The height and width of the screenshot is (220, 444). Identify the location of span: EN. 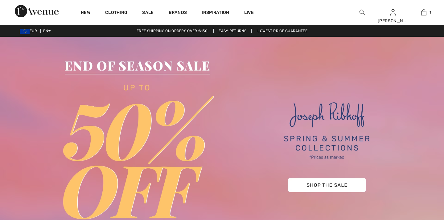
(47, 31).